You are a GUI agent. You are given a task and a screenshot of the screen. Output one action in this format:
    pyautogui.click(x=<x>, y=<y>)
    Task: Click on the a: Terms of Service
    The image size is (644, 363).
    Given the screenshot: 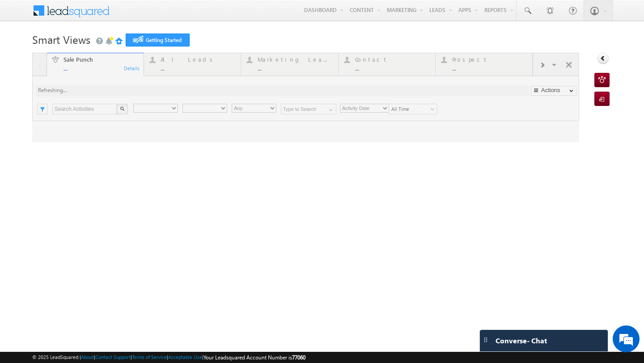 What is the action you would take?
    pyautogui.click(x=149, y=357)
    